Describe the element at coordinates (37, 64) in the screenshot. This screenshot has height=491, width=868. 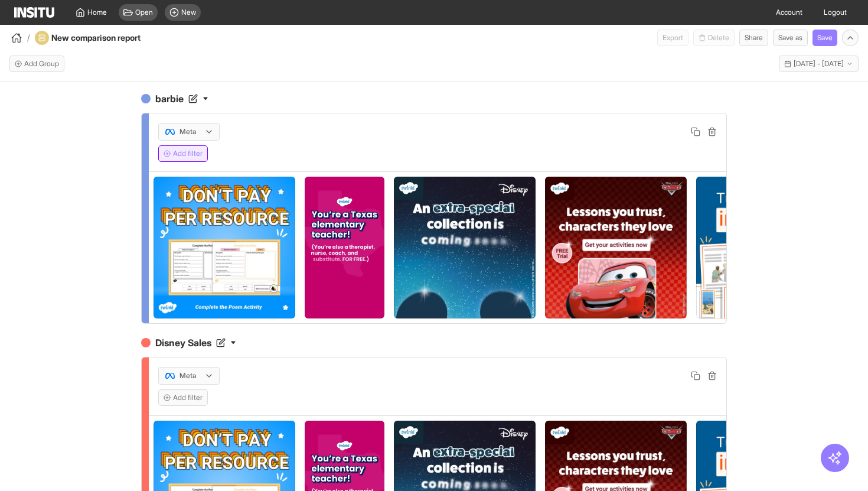
I see `button: Add Group` at that location.